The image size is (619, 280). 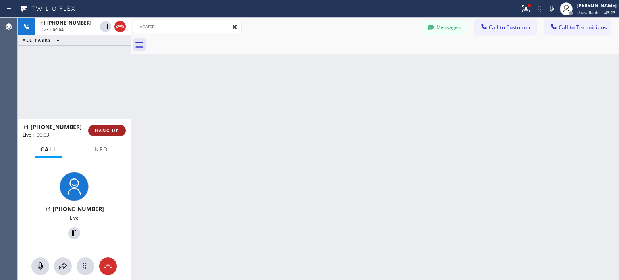 I want to click on span: Unavailable | 43:23, so click(x=596, y=13).